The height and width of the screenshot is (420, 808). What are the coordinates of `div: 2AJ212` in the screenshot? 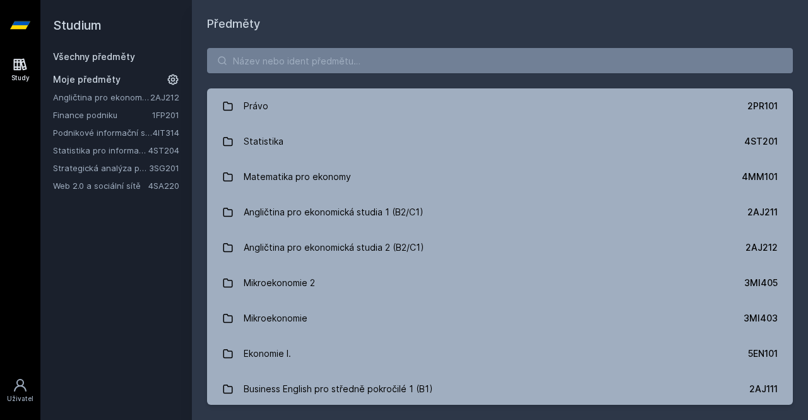 It's located at (761, 247).